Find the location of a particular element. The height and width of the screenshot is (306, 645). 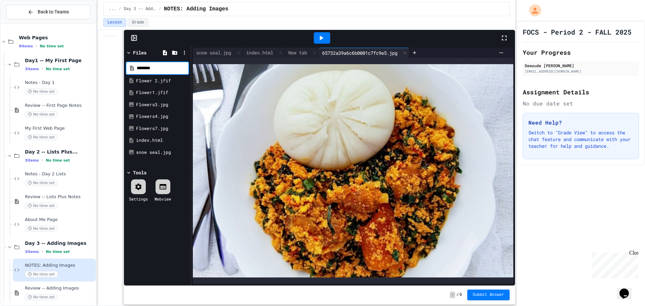

span: Notes - Day 1 is located at coordinates (59, 83).